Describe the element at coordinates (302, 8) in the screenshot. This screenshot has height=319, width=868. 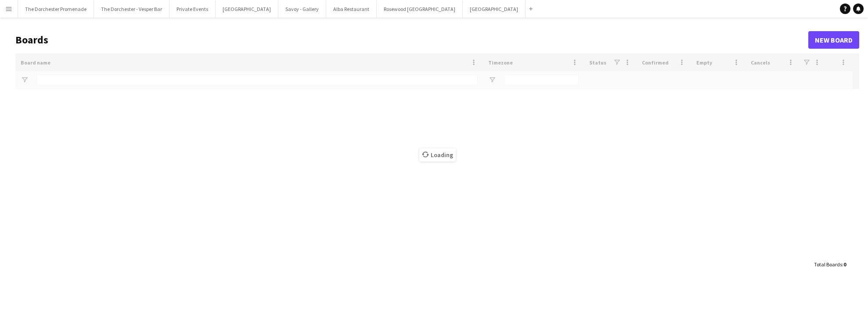
I see `button: Savoy - Gallery` at that location.